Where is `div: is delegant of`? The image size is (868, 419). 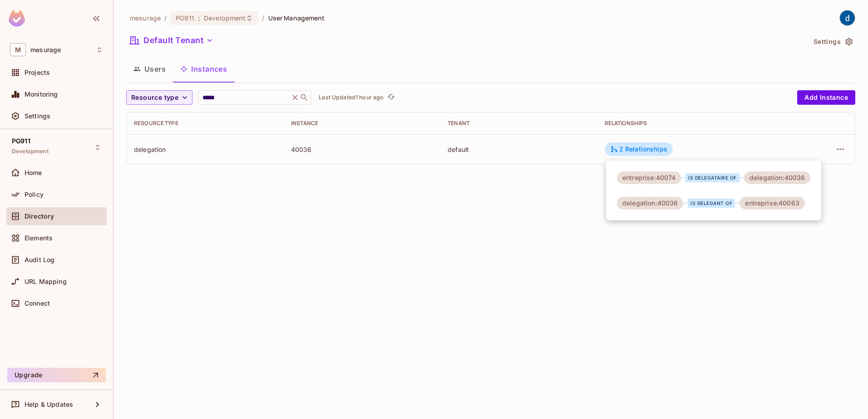 div: is delegant of is located at coordinates (711, 203).